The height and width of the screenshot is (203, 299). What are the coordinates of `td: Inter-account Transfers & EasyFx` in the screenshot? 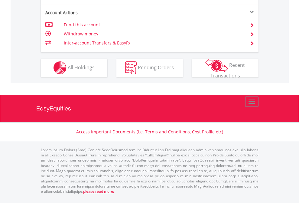 It's located at (153, 43).